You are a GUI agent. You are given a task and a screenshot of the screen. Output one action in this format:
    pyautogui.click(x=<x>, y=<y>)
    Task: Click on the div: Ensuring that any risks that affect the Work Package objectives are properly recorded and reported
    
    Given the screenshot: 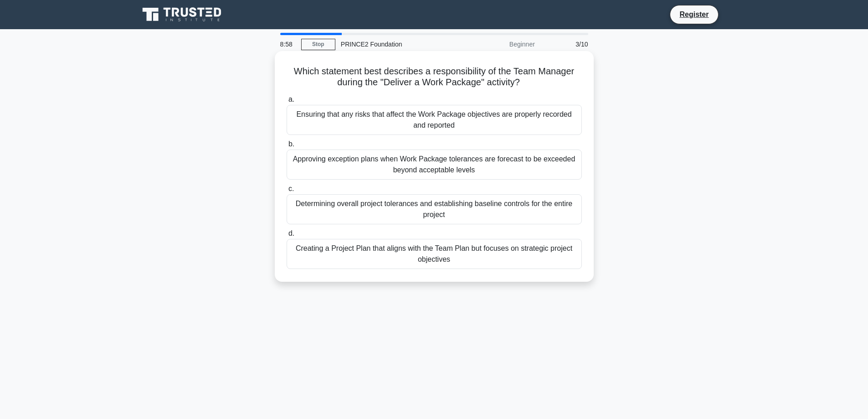 What is the action you would take?
    pyautogui.click(x=435, y=120)
    